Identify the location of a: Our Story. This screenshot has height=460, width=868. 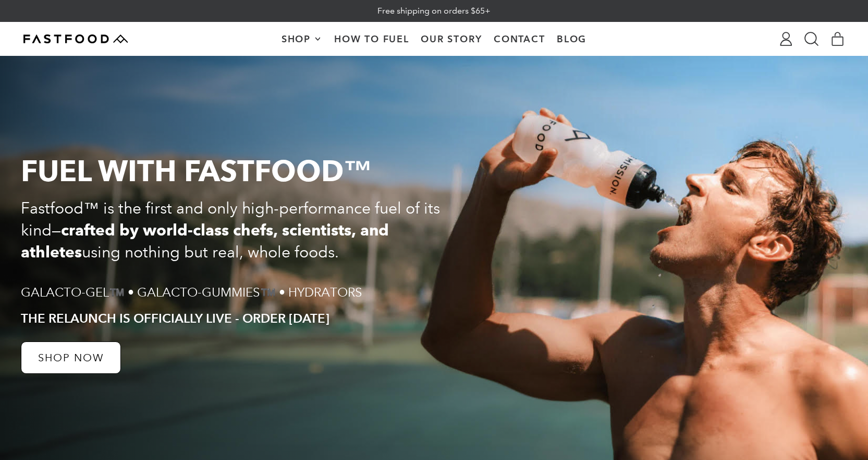
(452, 39).